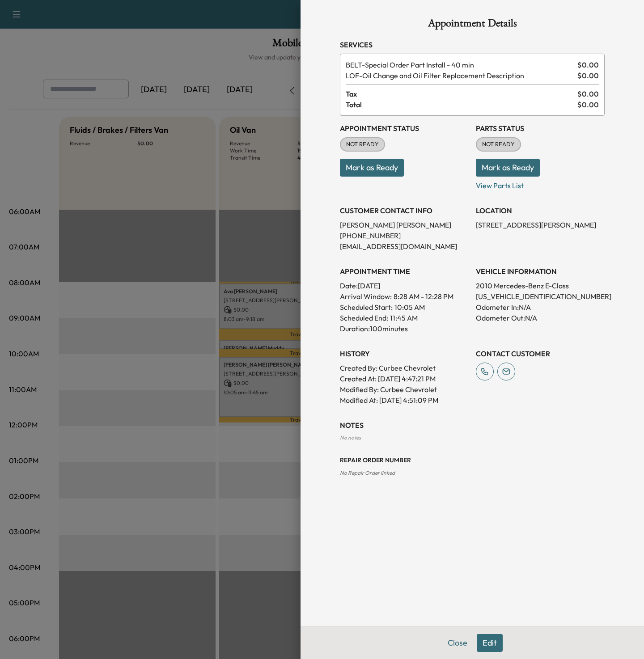  I want to click on h3: CONTACT CUSTOMER, so click(540, 353).